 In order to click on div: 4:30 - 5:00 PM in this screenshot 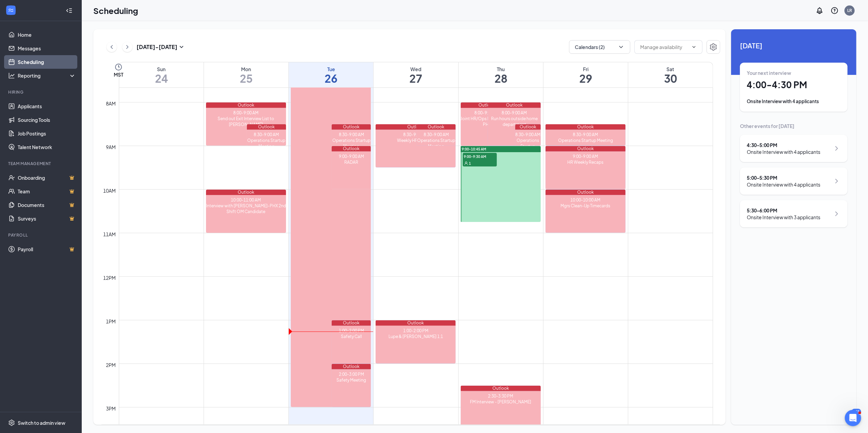, I will do `click(783, 145)`.